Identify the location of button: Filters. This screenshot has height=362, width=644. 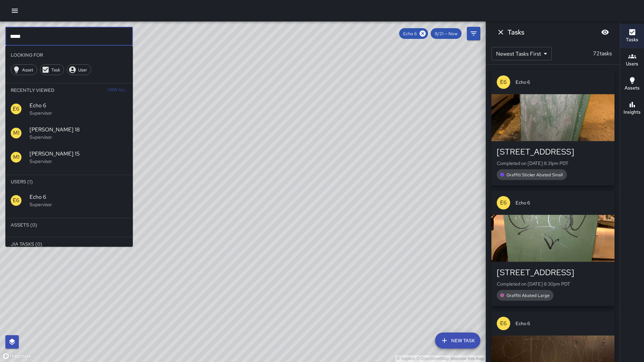
(473, 33).